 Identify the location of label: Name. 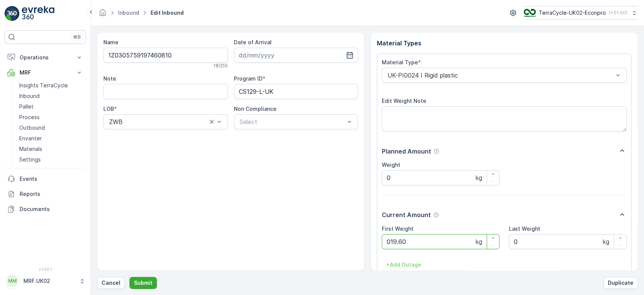
(111, 41).